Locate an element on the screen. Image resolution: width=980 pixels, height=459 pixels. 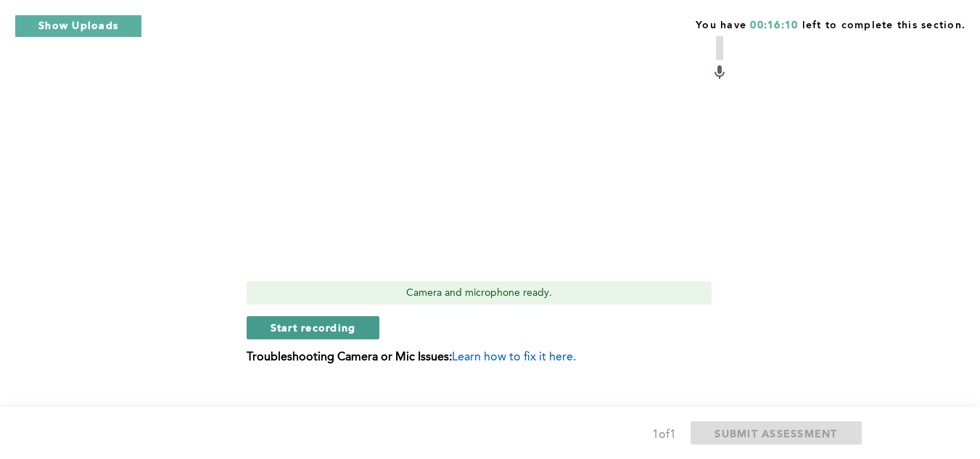
span: You have left to complete this section. is located at coordinates (831, 23).